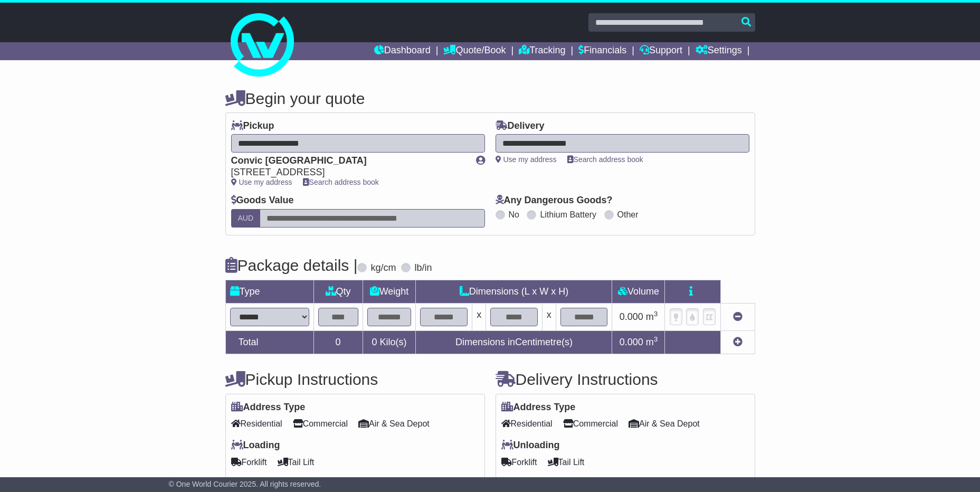 Image resolution: width=980 pixels, height=492 pixels. I want to click on a: Financials, so click(602, 51).